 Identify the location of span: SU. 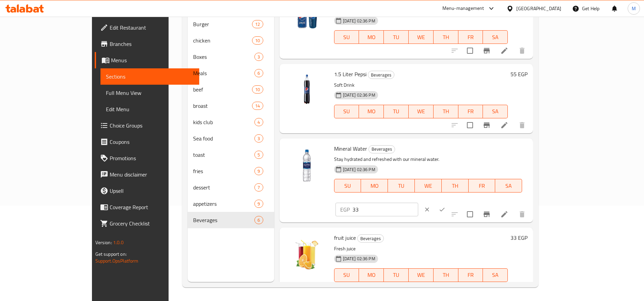
(347, 275).